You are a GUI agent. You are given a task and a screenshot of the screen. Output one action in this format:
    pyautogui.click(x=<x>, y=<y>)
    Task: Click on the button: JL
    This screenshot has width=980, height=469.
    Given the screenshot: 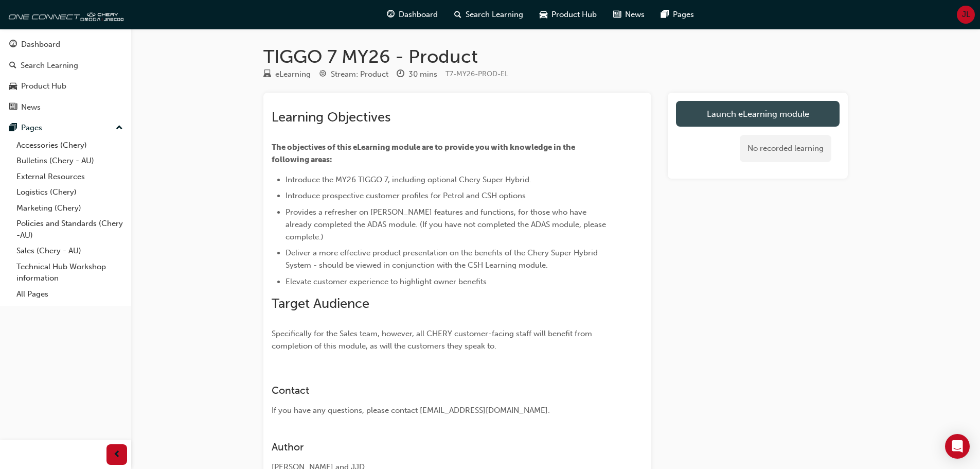 What is the action you would take?
    pyautogui.click(x=965, y=14)
    